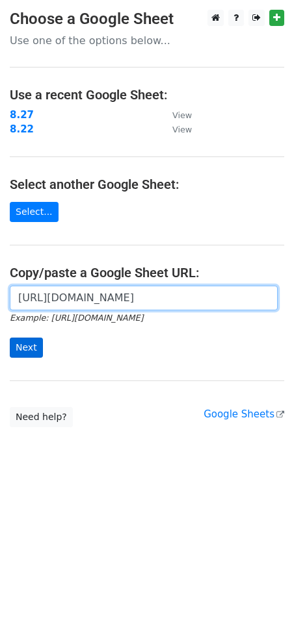  I want to click on a: 8.22, so click(21, 129).